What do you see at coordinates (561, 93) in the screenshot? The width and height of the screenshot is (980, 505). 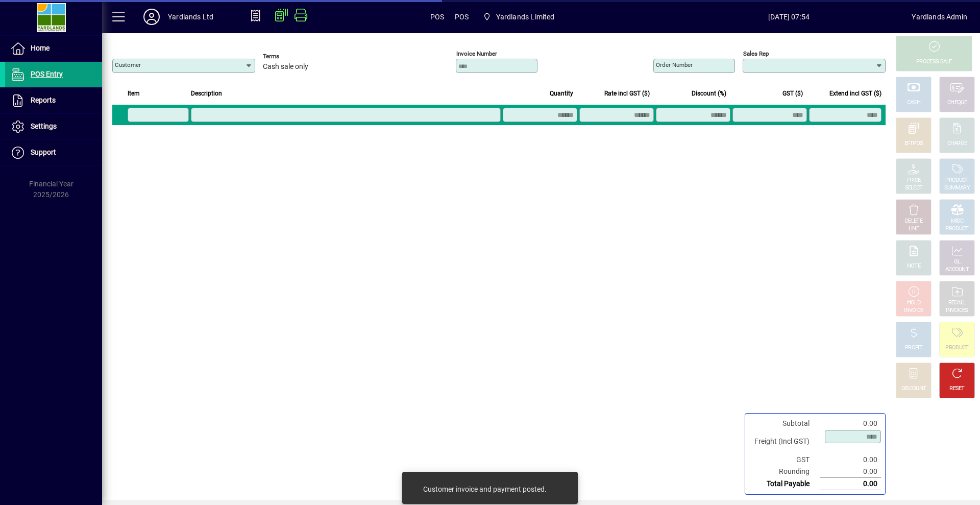 I see `span: Quantity` at bounding box center [561, 93].